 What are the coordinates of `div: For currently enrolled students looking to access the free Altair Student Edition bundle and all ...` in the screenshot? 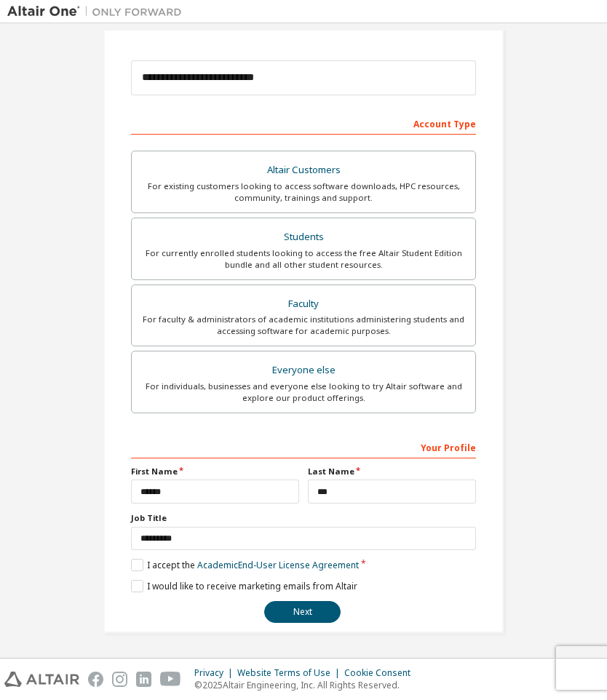 It's located at (304, 258).